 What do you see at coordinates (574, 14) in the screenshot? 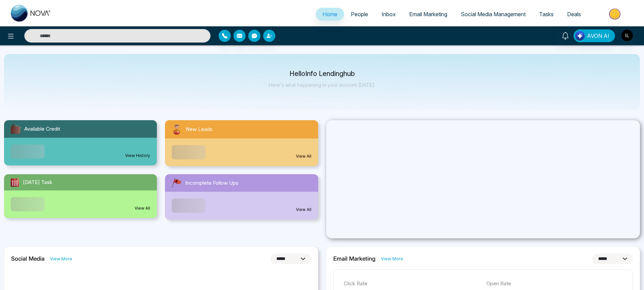
I see `span: Deals` at bounding box center [574, 14].